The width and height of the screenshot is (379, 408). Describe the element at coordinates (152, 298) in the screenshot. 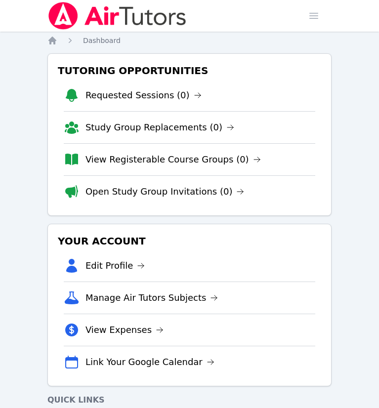

I see `a: Manage Air Tutors Subjects` at that location.